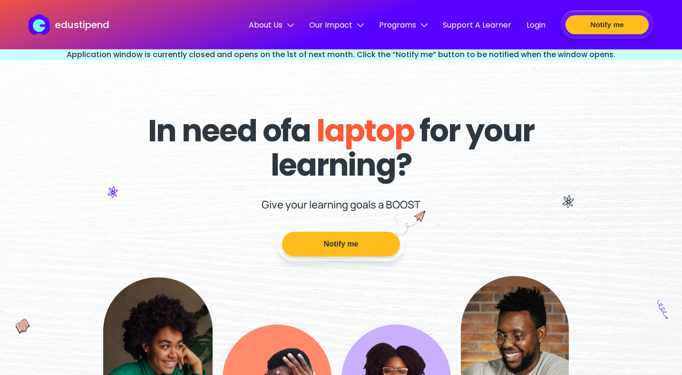 Image resolution: width=682 pixels, height=375 pixels. Describe the element at coordinates (477, 25) in the screenshot. I see `span: Support A Learner` at that location.